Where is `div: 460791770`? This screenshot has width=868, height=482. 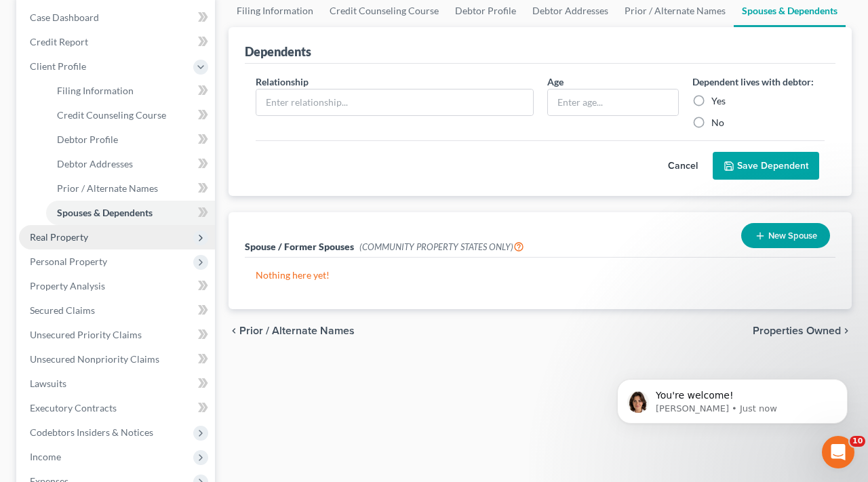 div: 460791770 is located at coordinates (222, 266).